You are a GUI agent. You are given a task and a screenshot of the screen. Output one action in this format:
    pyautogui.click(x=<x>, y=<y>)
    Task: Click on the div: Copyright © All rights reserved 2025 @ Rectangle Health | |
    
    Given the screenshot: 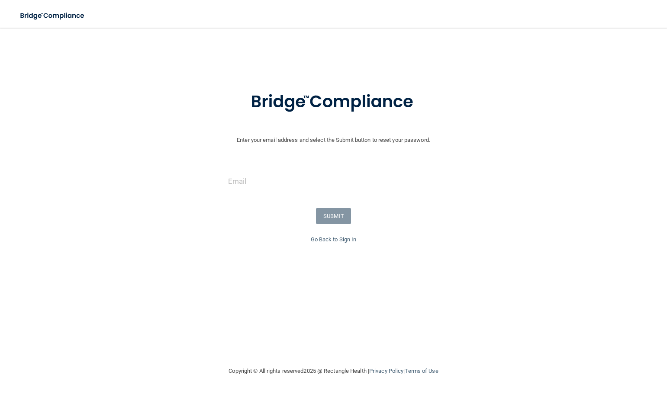 What is the action you would take?
    pyautogui.click(x=334, y=371)
    